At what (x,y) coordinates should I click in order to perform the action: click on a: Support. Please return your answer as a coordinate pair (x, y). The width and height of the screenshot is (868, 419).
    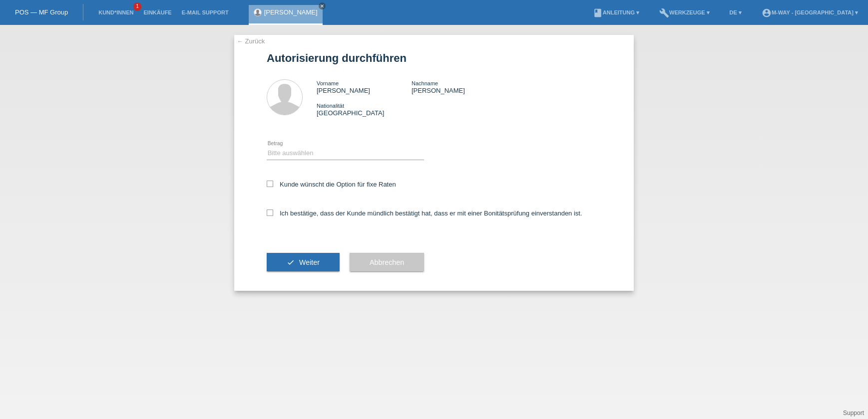
    Looking at the image, I should click on (853, 413).